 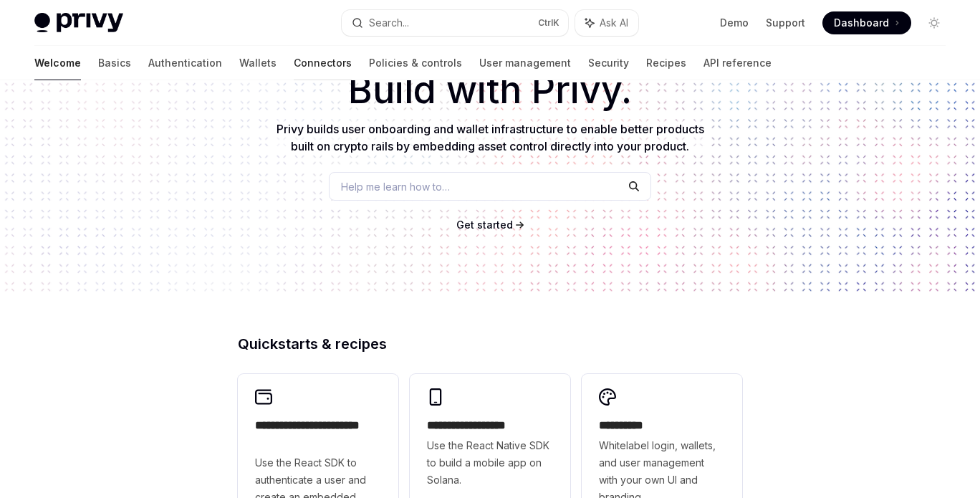 I want to click on a: Policies & controls, so click(x=416, y=63).